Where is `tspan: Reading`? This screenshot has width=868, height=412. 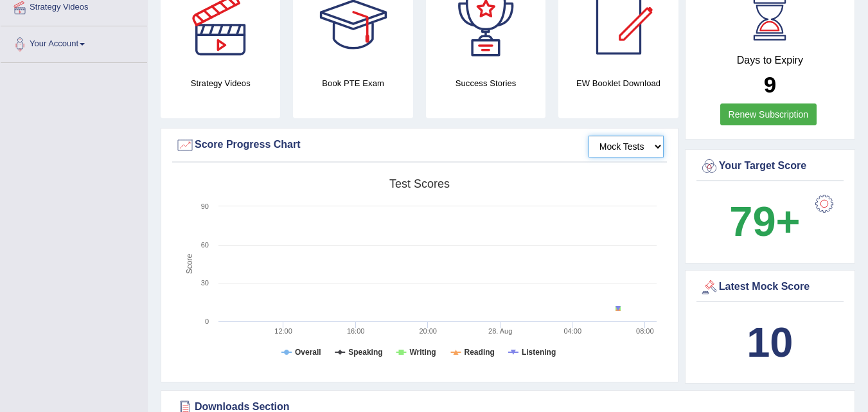 tspan: Reading is located at coordinates (480, 353).